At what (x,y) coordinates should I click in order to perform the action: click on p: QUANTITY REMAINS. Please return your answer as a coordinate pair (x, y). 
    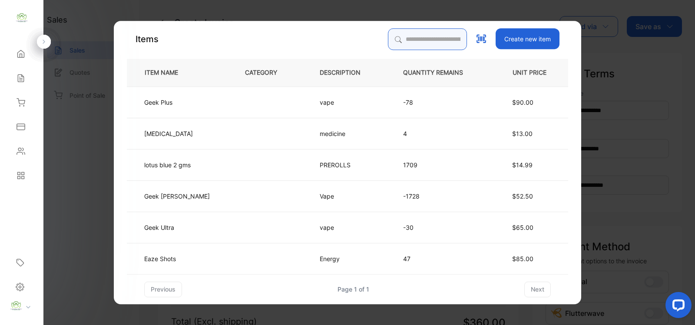
    Looking at the image, I should click on (440, 73).